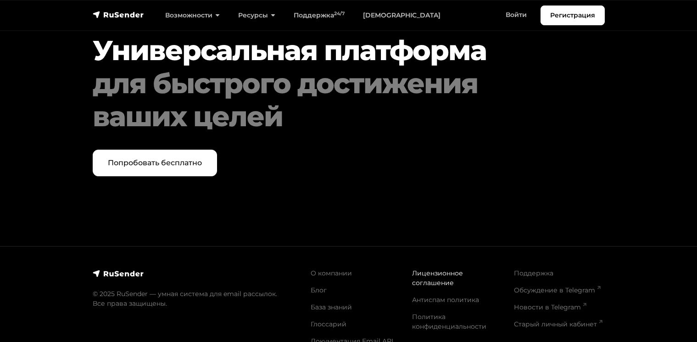  What do you see at coordinates (558, 324) in the screenshot?
I see `a: Старый личный кабинет` at bounding box center [558, 324].